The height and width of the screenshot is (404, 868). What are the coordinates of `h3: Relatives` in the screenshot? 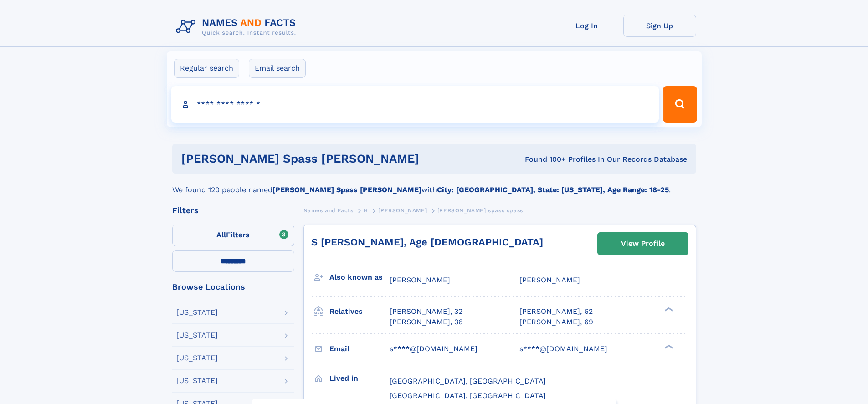 It's located at (360, 312).